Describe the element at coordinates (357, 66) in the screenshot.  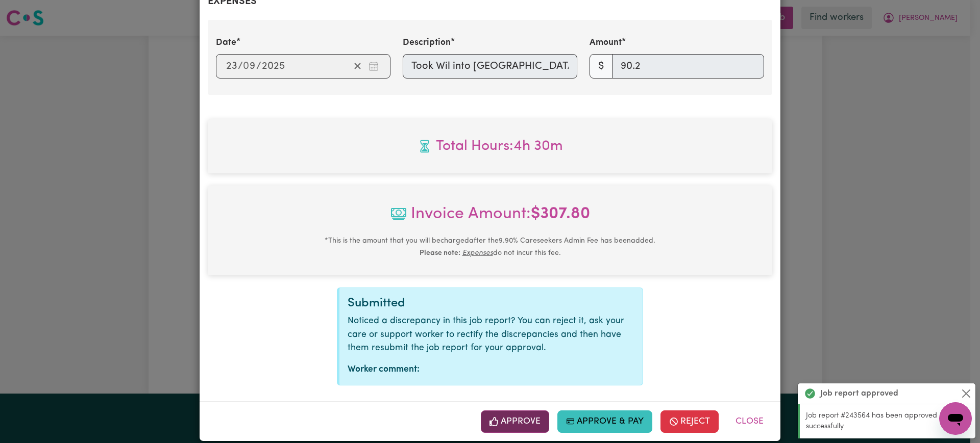
I see `button: Clear date` at that location.